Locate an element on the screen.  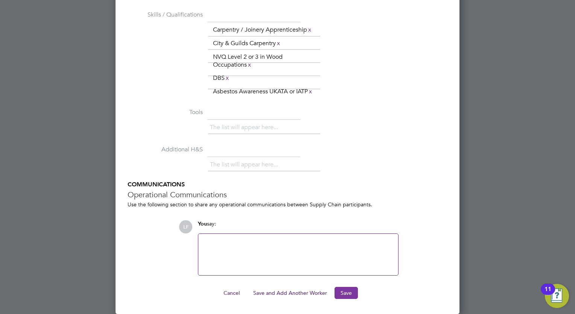
button: Open Resource Center, 11 new notifications is located at coordinates (557, 296).